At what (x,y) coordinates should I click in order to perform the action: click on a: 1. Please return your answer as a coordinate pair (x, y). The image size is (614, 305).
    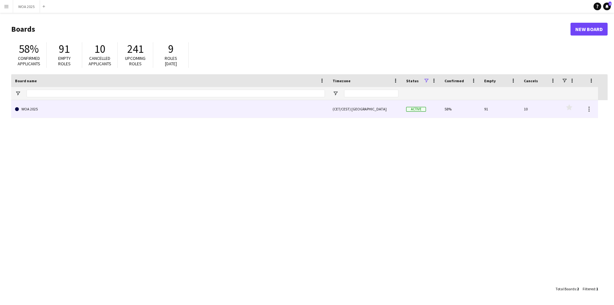
    Looking at the image, I should click on (607, 6).